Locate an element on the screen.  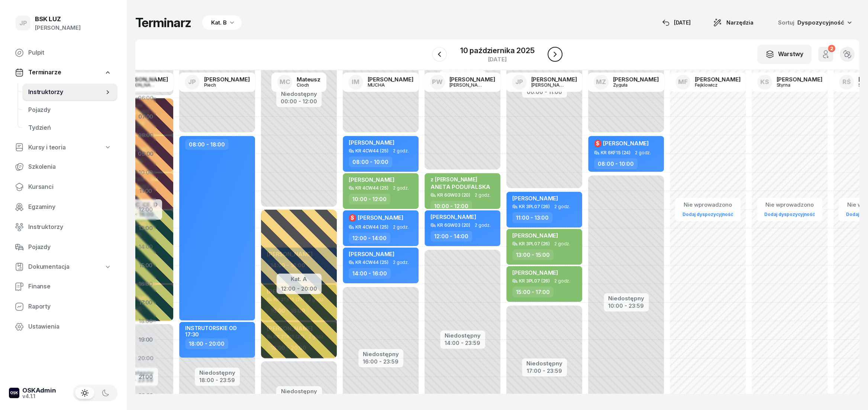
div: 14:00 - 23:59 is located at coordinates (462, 342).